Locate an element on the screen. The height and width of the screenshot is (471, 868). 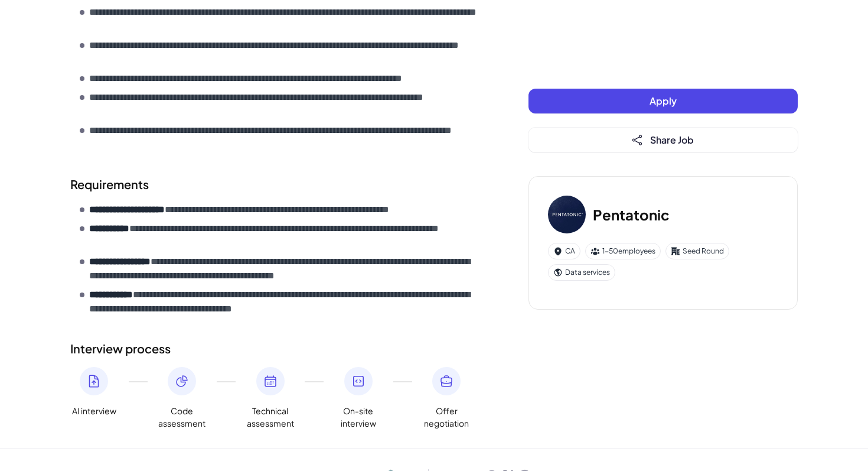
div: Data services is located at coordinates (582, 272).